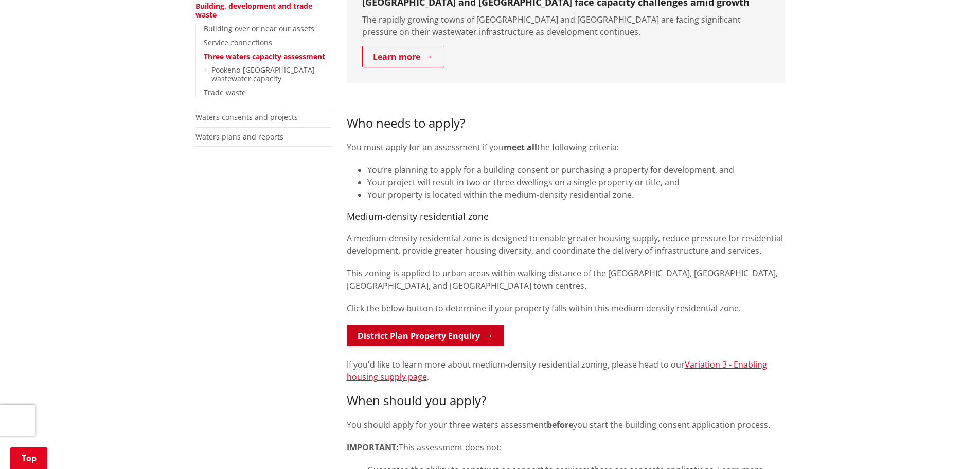 Image resolution: width=980 pixels, height=469 pixels. What do you see at coordinates (566, 371) in the screenshot?
I see `p: If you'd like to learn more about medium-density residential zoning, please head to our .` at bounding box center [566, 371].